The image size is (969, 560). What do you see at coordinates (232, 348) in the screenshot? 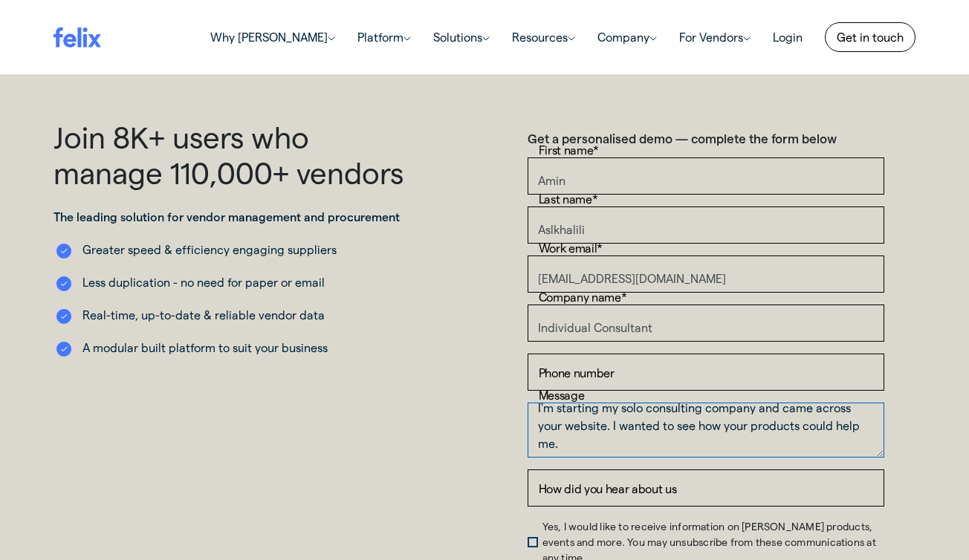
I see `li: A modular built platform to suit your business` at bounding box center [232, 348].